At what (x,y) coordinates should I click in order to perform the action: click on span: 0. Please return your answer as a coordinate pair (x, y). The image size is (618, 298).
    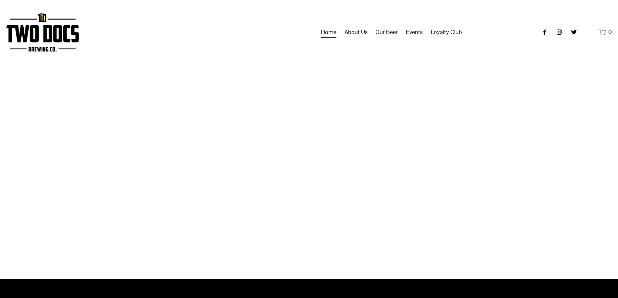
    Looking at the image, I should click on (610, 32).